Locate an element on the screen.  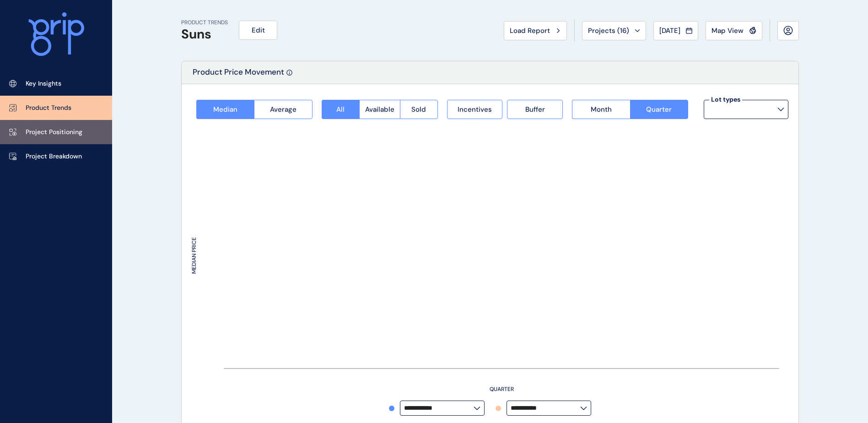
button: Median is located at coordinates (225, 110).